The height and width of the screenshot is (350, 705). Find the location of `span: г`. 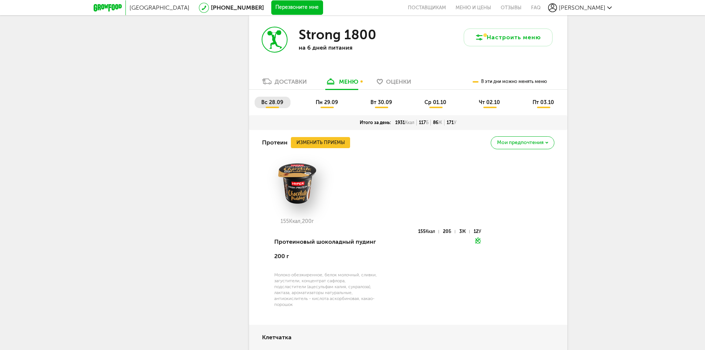

span: г is located at coordinates (313, 221).